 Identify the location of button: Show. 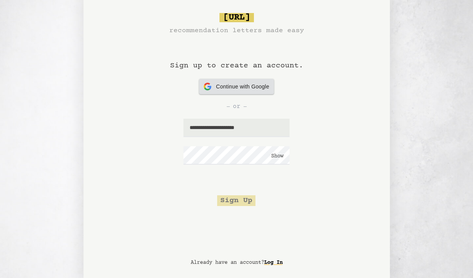
(277, 156).